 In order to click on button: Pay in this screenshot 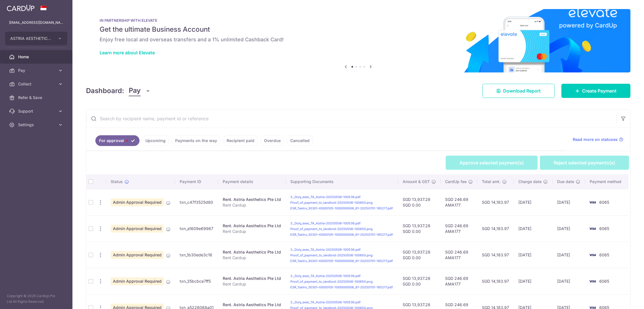, I will do `click(140, 91)`.